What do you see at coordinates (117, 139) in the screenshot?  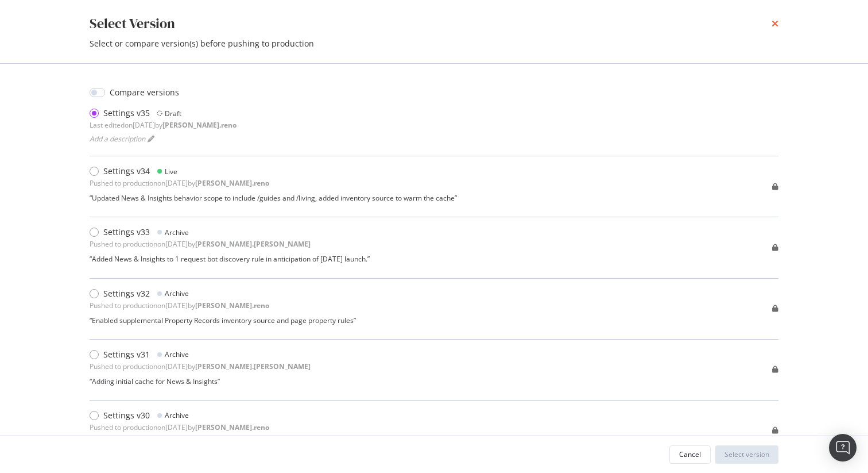 I see `span: Add a description` at bounding box center [117, 139].